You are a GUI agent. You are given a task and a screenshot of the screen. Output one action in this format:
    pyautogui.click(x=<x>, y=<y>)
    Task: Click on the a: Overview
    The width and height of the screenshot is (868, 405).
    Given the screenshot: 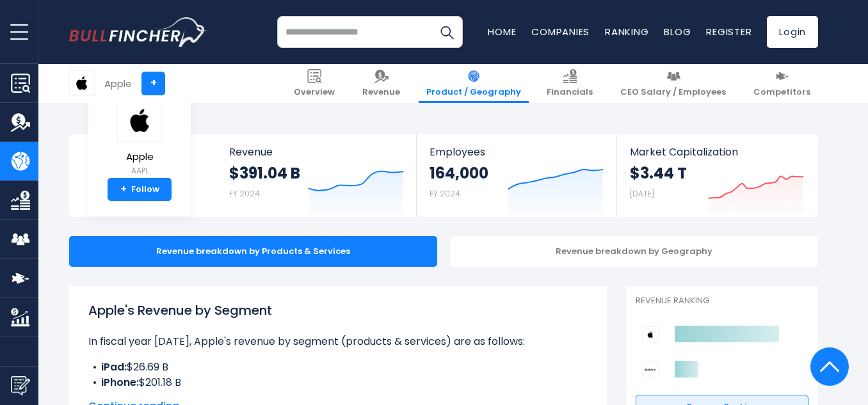 What is the action you would take?
    pyautogui.click(x=314, y=83)
    